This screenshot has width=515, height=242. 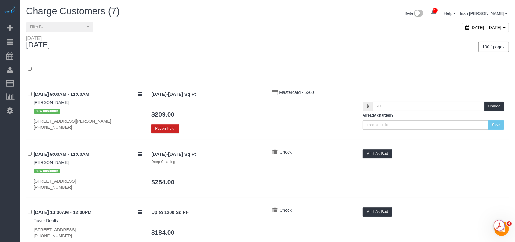 I want to click on a: Help, so click(x=450, y=13).